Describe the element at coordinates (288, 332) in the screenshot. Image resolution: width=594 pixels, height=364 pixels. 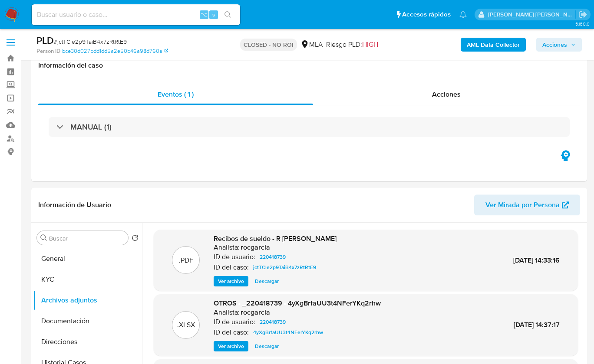
I see `a: 4yXgBrfaUU3t4NFerYKq2rhw` at that location.